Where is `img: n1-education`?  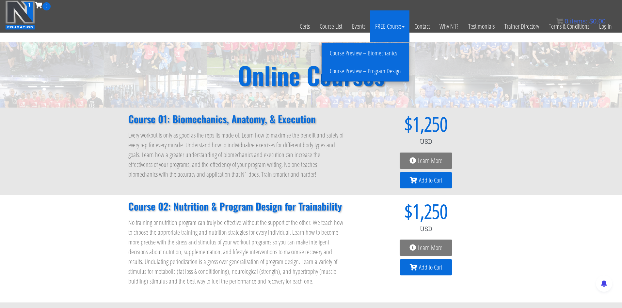
img: n1-education is located at coordinates (20, 15).